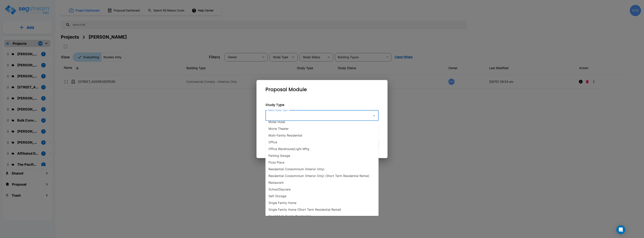  I want to click on li: Motel-Hotel, so click(322, 122).